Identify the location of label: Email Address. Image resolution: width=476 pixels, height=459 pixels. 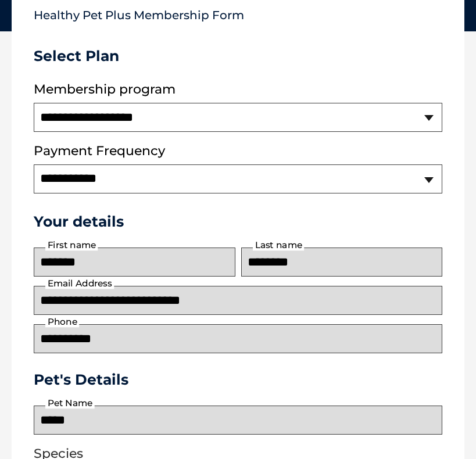
(79, 284).